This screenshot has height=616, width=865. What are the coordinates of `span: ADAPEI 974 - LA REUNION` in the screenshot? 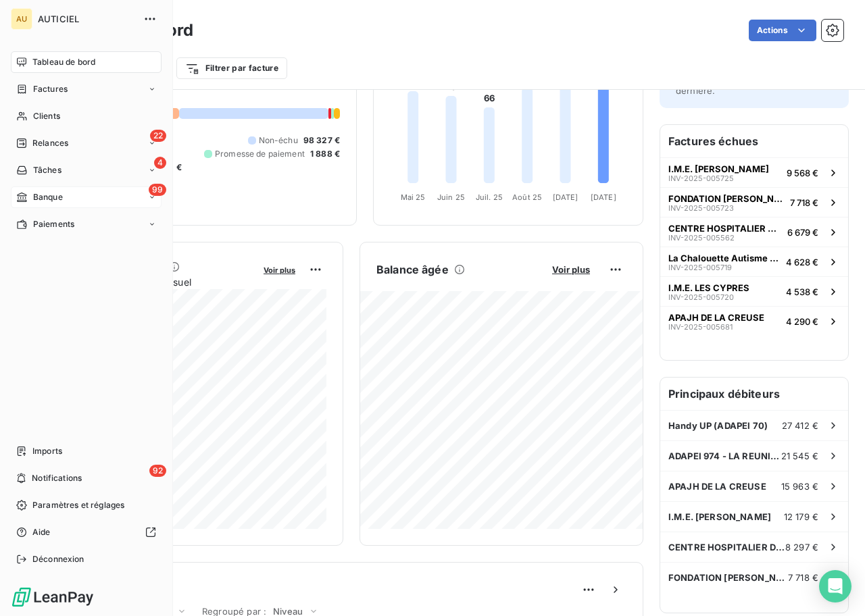 It's located at (725, 456).